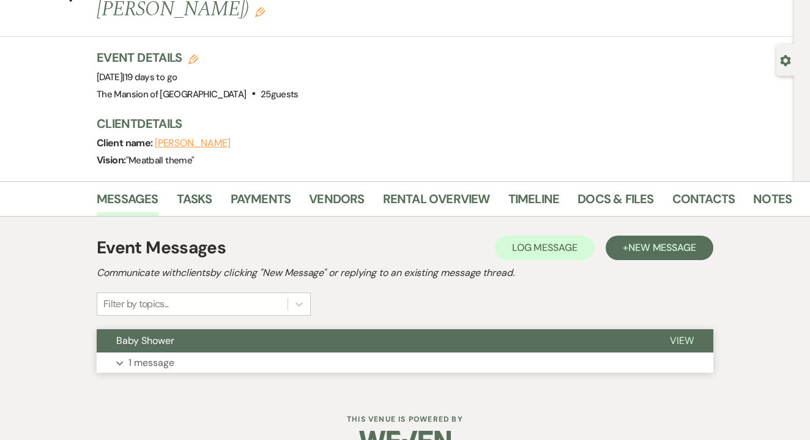  I want to click on a: Payments, so click(261, 202).